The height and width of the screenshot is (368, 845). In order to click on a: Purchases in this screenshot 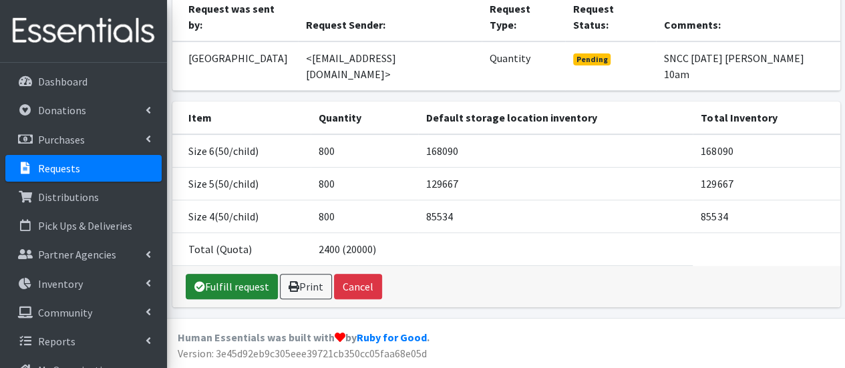, I will do `click(83, 140)`.